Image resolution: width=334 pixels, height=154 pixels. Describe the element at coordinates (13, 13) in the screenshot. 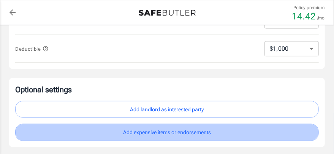

I see `a: back to quotes` at that location.